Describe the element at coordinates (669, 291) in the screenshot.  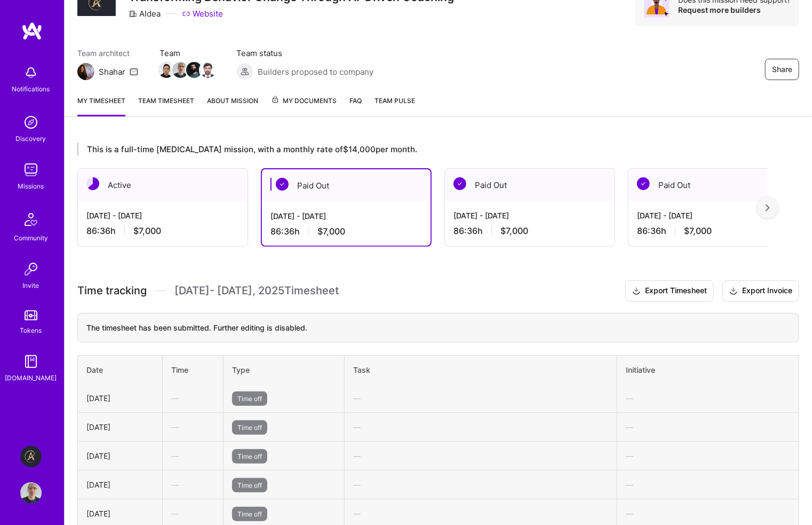
I see `button: Export Timesheet` at that location.